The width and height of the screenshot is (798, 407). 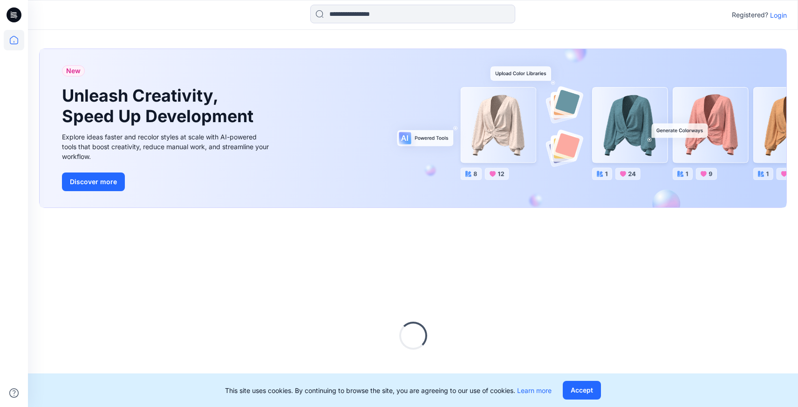 I want to click on p: Login, so click(x=779, y=15).